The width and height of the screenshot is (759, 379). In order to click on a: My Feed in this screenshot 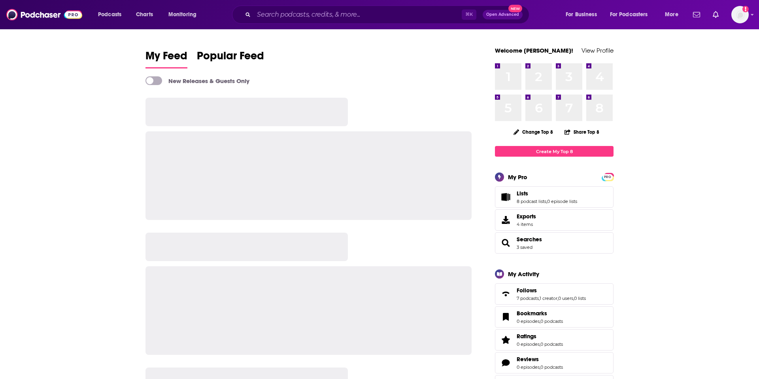, I will do `click(166, 58)`.